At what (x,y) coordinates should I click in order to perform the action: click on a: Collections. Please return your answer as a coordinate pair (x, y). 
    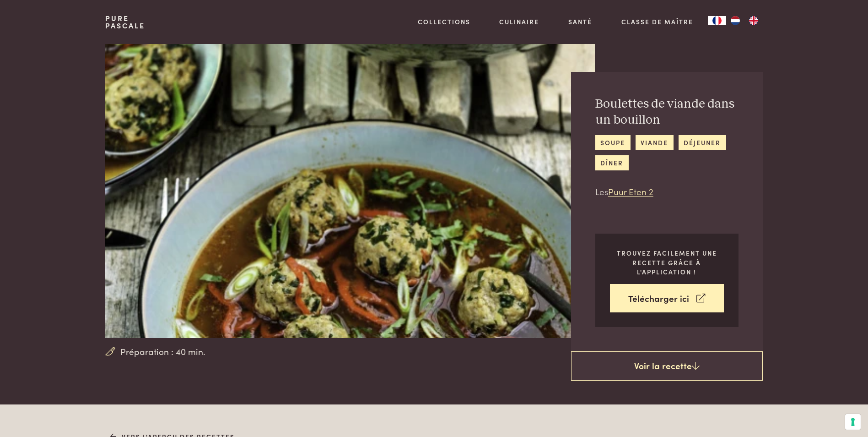
    Looking at the image, I should click on (444, 22).